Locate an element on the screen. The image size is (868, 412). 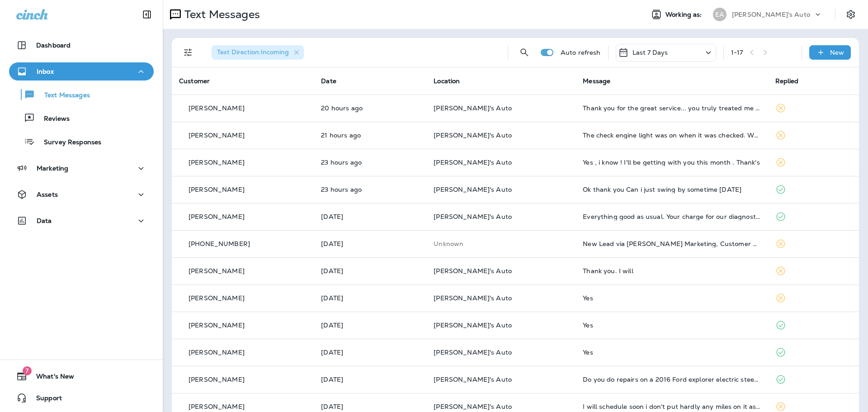
span: Support is located at coordinates (44, 399).